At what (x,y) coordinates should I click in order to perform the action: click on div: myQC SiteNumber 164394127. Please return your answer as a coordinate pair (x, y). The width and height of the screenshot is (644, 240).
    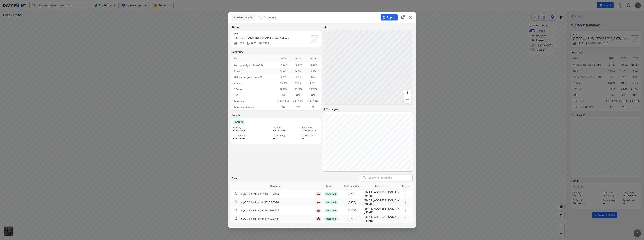
    Looking at the image, I should click on (260, 210).